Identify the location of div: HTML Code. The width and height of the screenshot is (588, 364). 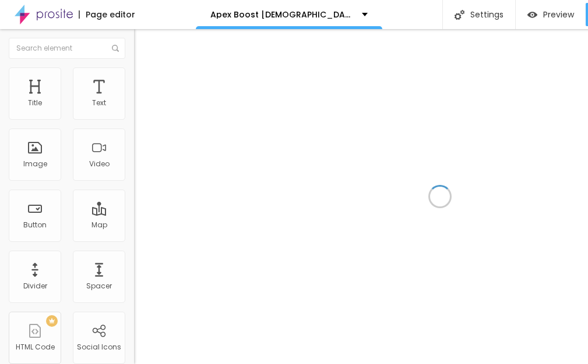
(35, 347).